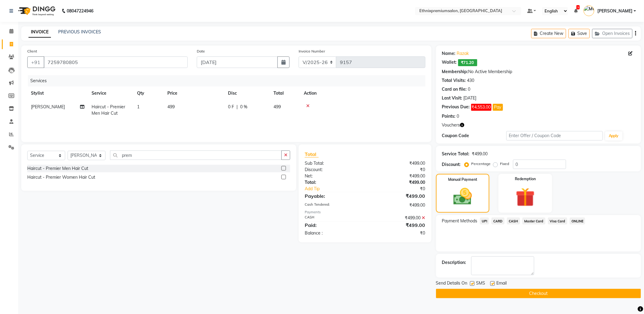  I want to click on label: Date, so click(201, 51).